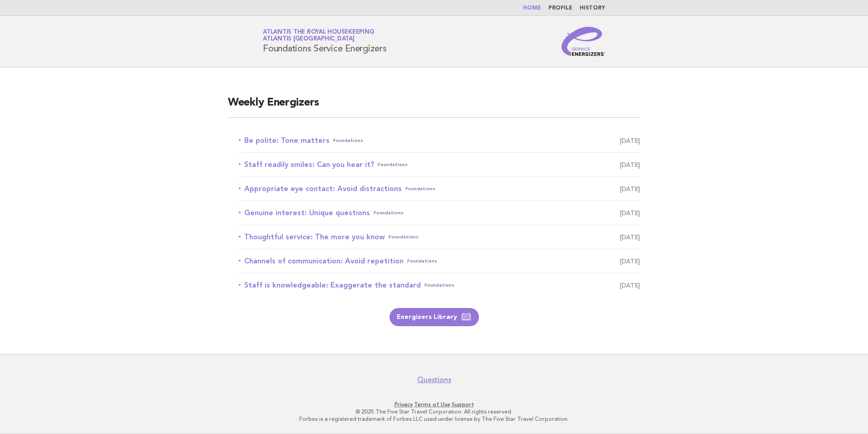 The image size is (868, 434). Describe the element at coordinates (434, 419) in the screenshot. I see `p: Forbes is a registered trademark of Forbes LLC used under license by The Five Star Travel Corpora...` at that location.